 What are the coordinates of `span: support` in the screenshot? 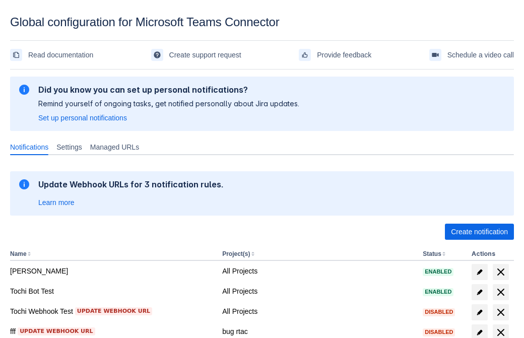 It's located at (157, 55).